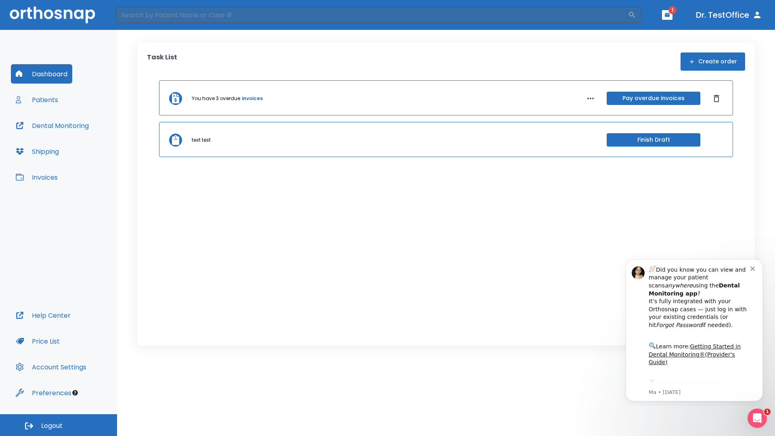  I want to click on a: Patients, so click(37, 100).